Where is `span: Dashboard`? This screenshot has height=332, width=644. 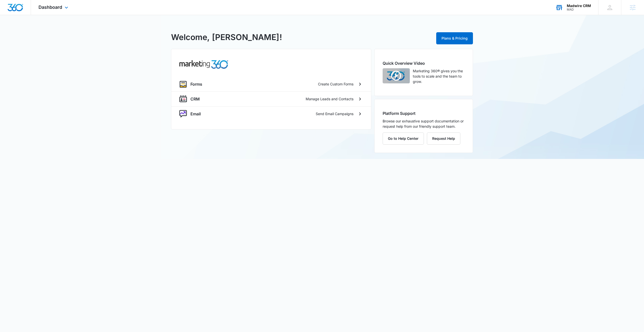
span: Dashboard is located at coordinates (51, 7).